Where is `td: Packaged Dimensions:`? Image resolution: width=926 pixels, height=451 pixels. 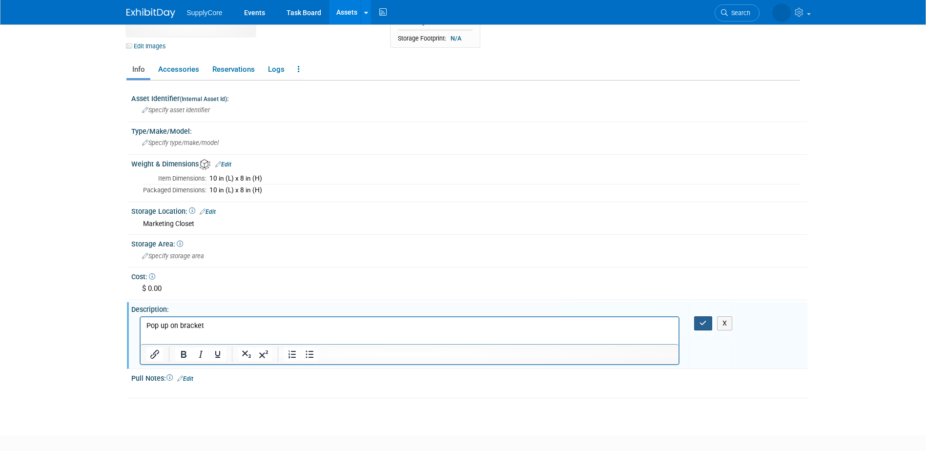
td: Packaged Dimensions: is located at coordinates (175, 189).